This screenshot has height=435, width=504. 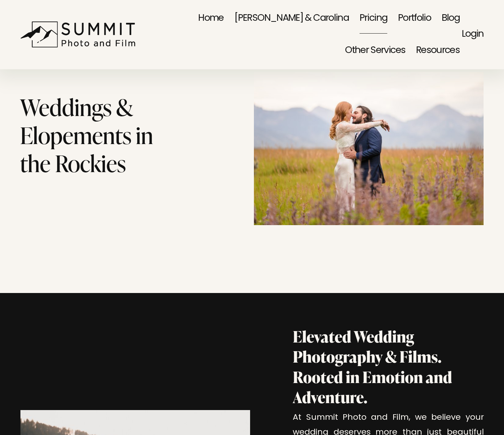 What do you see at coordinates (414, 18) in the screenshot?
I see `a: Portfolio` at bounding box center [414, 18].